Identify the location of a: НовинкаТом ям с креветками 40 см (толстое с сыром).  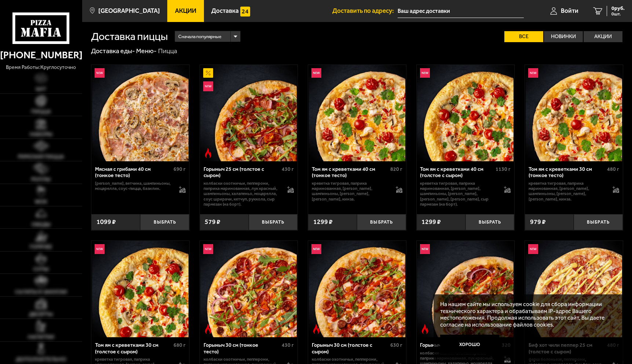
(465, 113).